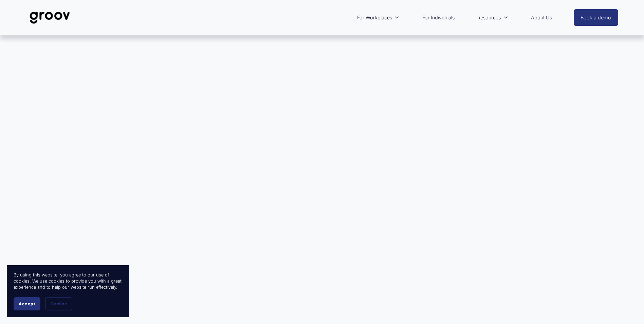 The height and width of the screenshot is (324, 644). I want to click on button: Accept, so click(27, 304).